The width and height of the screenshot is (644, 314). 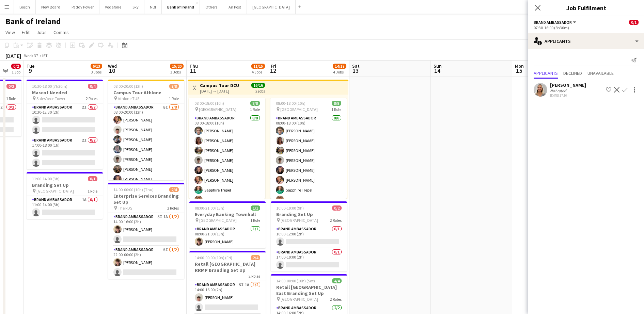 What do you see at coordinates (586, 7) in the screenshot?
I see `h3: Job Fulfilment` at bounding box center [586, 7].